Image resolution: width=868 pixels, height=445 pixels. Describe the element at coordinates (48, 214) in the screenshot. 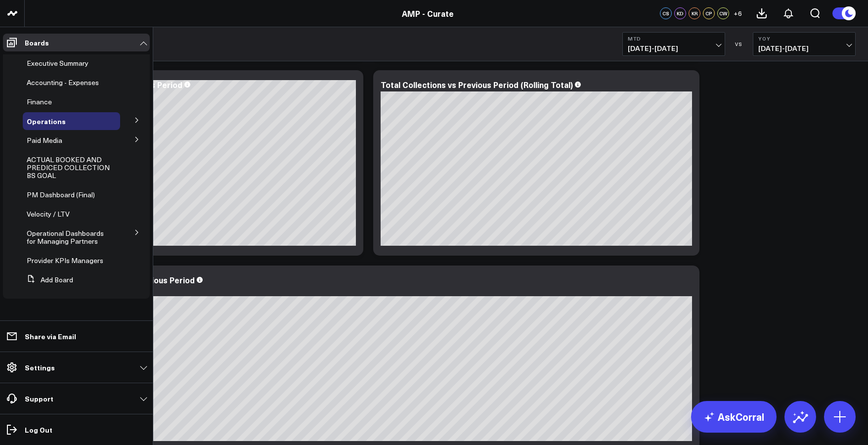

I see `a: Velocity / LTV` at that location.